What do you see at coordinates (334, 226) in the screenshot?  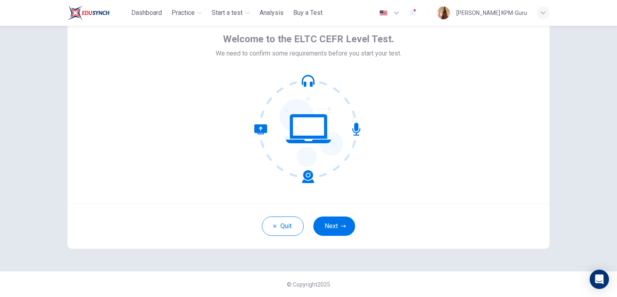 I see `button: Next` at bounding box center [334, 226].